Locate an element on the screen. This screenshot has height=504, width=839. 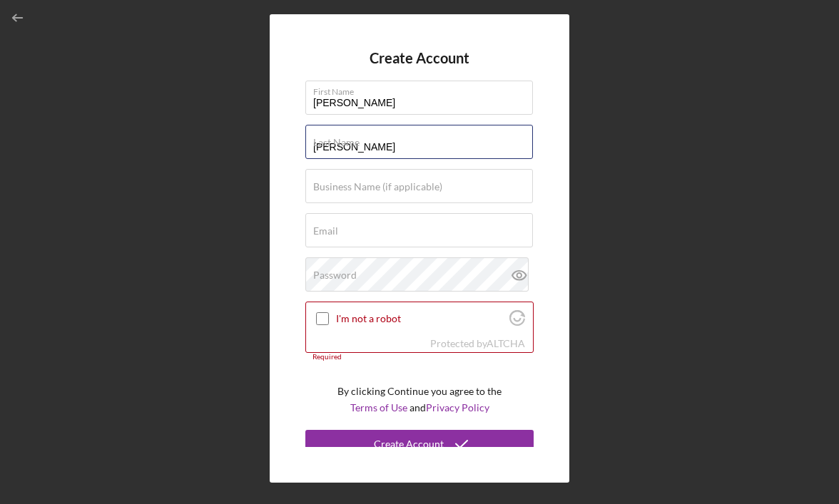
label: I'm not a robot is located at coordinates (420, 319).